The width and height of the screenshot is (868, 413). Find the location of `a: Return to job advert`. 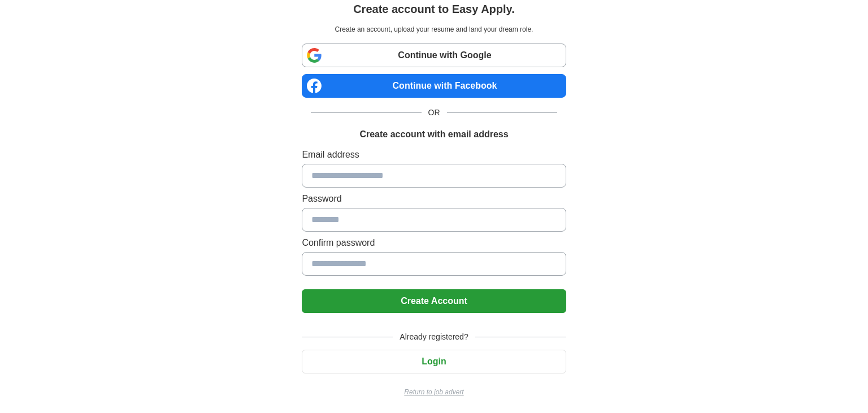

a: Return to job advert is located at coordinates (433, 392).